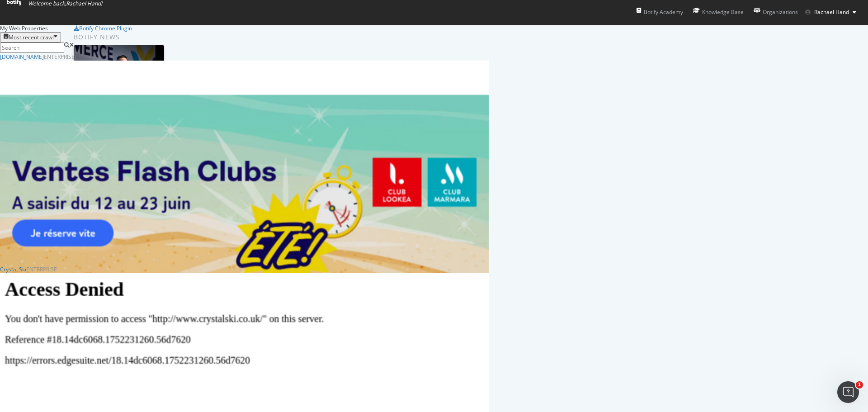 The height and width of the screenshot is (412, 868). Describe the element at coordinates (659, 13) in the screenshot. I see `div: Botify Academy` at that location.